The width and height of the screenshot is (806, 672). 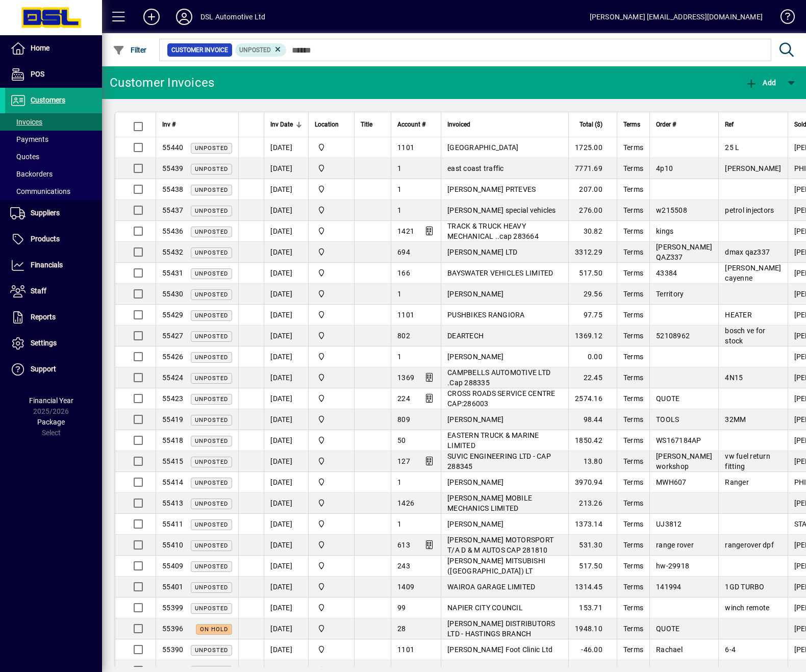 What do you see at coordinates (54, 157) in the screenshot?
I see `a: Quotes` at bounding box center [54, 157].